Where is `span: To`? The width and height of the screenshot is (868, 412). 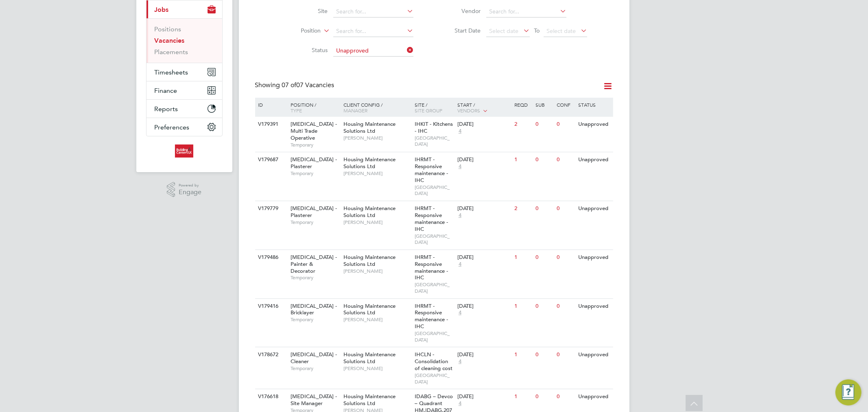
span: To is located at coordinates (537, 31).